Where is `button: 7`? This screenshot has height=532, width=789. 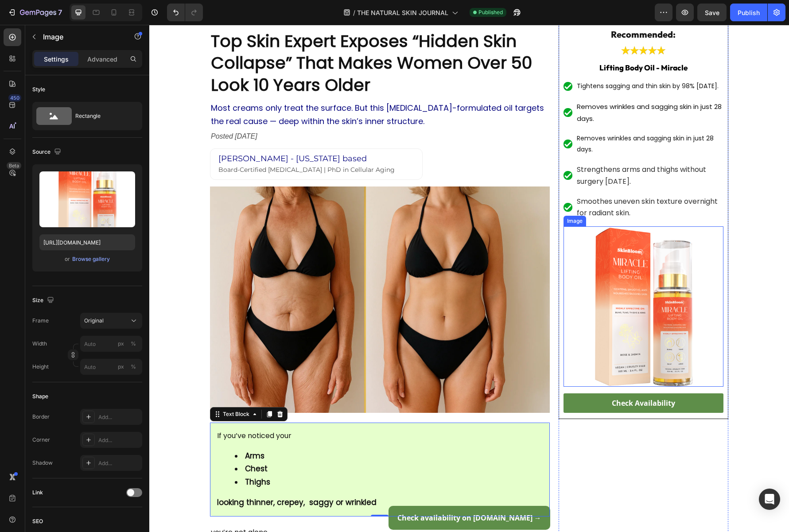
button: 7 is located at coordinates (34, 12).